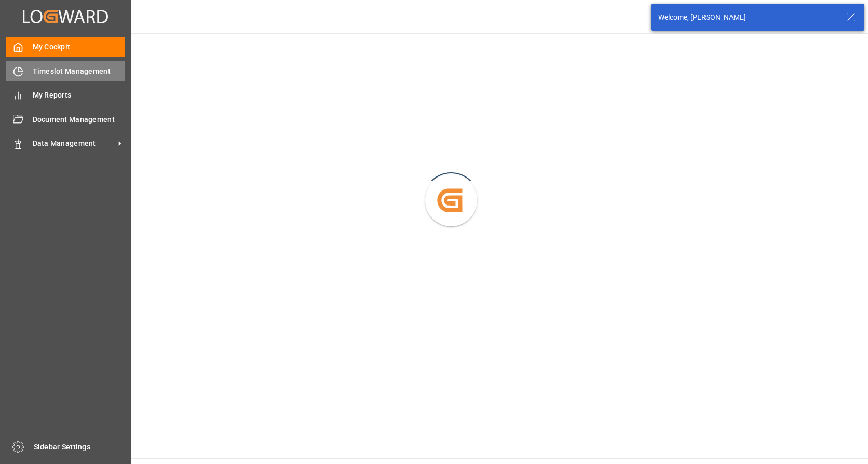  Describe the element at coordinates (74, 144) in the screenshot. I see `span: Data Management` at that location.